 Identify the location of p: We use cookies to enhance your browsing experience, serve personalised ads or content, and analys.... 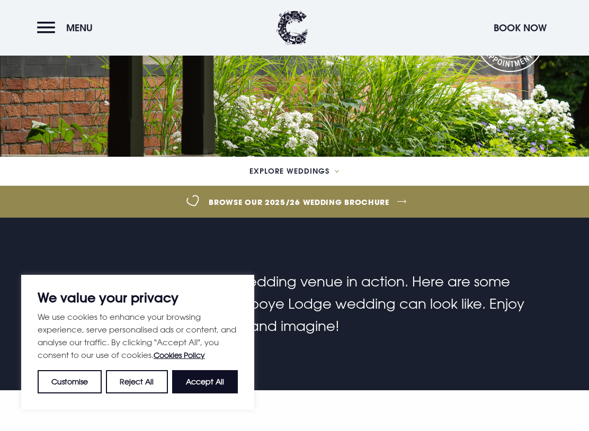
(138, 336).